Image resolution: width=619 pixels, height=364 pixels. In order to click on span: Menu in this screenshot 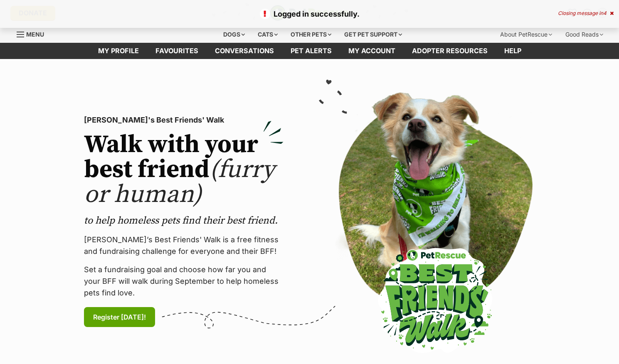, I will do `click(35, 34)`.